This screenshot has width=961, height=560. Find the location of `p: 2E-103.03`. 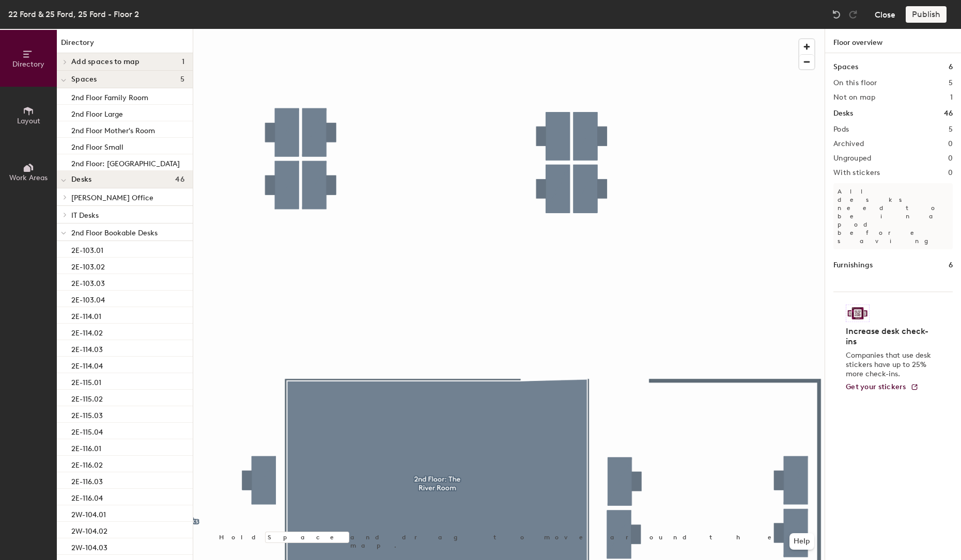

p: 2E-103.03 is located at coordinates (88, 281).